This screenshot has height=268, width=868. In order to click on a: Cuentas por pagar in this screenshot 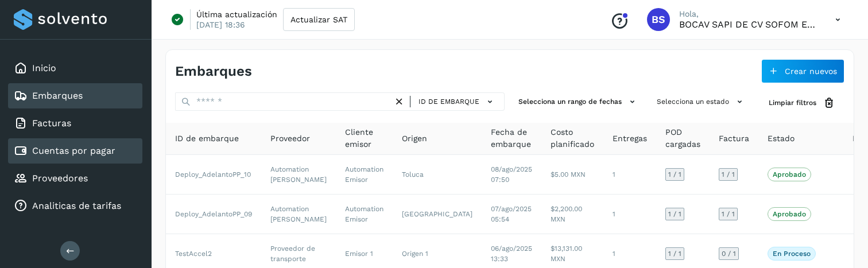, I will do `click(74, 151)`.